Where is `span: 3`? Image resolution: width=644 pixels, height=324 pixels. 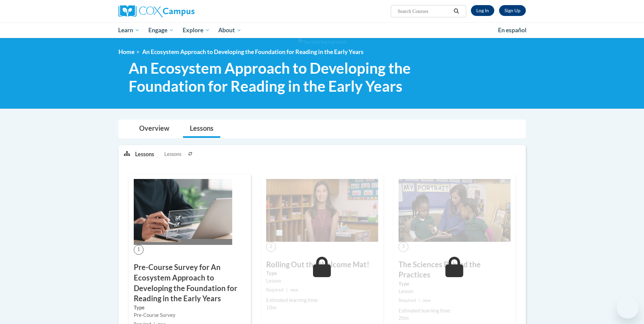 span: 3 is located at coordinates (403, 247).